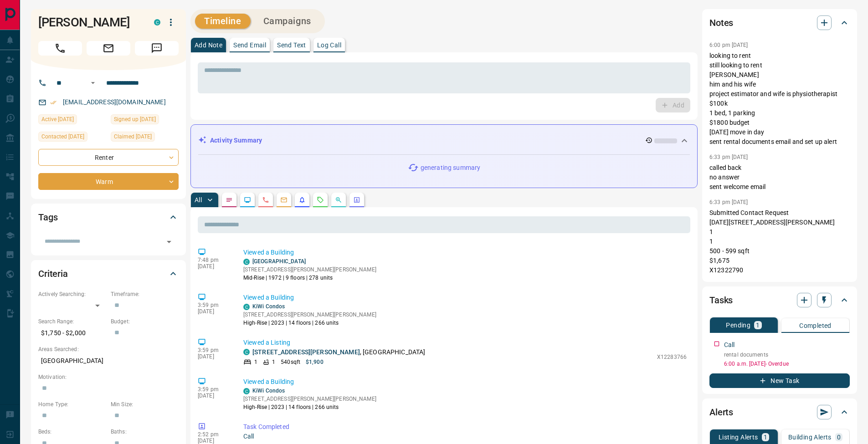 The width and height of the screenshot is (868, 444). Describe the element at coordinates (329, 45) in the screenshot. I see `p: Log Call` at that location.